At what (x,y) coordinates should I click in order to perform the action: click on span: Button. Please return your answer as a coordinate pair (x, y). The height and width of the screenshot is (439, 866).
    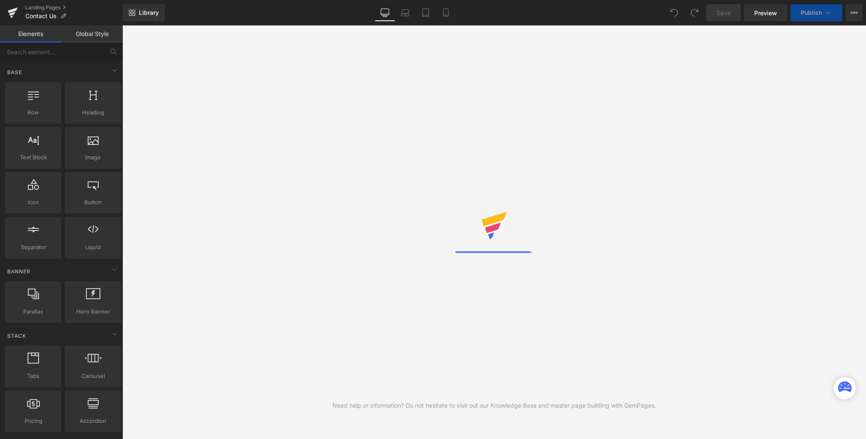
    Looking at the image, I should click on (93, 202).